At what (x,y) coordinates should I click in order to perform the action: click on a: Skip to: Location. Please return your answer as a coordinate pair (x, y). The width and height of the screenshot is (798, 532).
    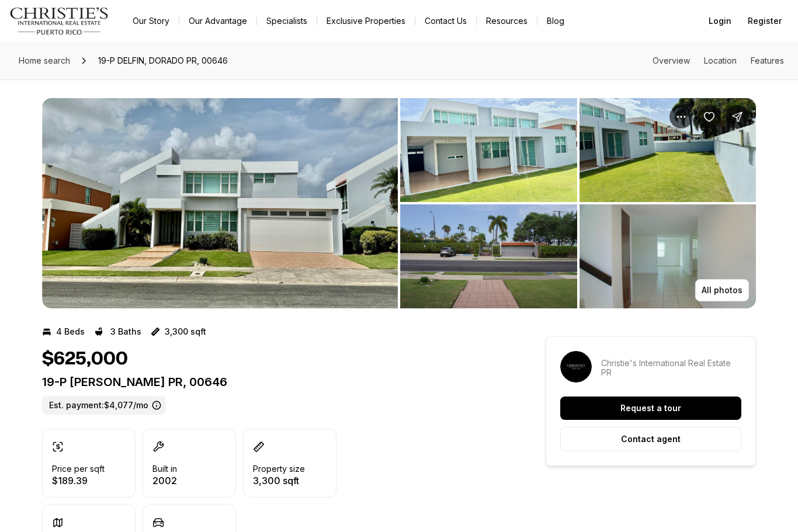
    Looking at the image, I should click on (720, 60).